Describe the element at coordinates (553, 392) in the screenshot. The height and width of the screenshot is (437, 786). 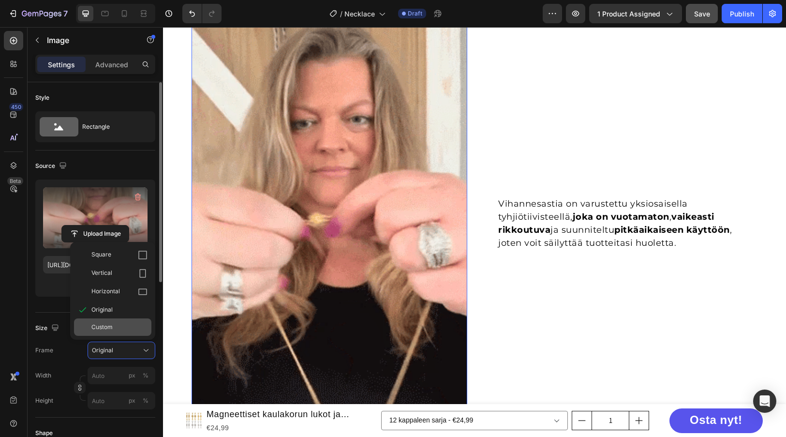
I see `span: Osta nyt!` at that location.